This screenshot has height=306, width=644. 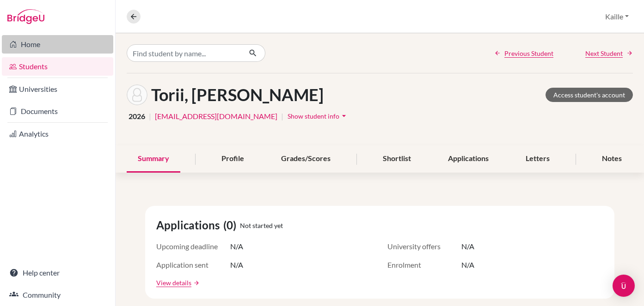 What do you see at coordinates (604, 53) in the screenshot?
I see `span: Next Student` at bounding box center [604, 53].